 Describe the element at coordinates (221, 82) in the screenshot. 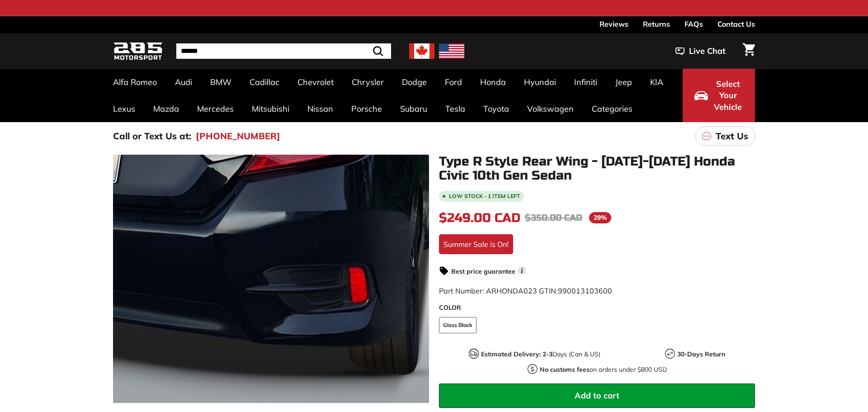

I see `a: BMW` at that location.